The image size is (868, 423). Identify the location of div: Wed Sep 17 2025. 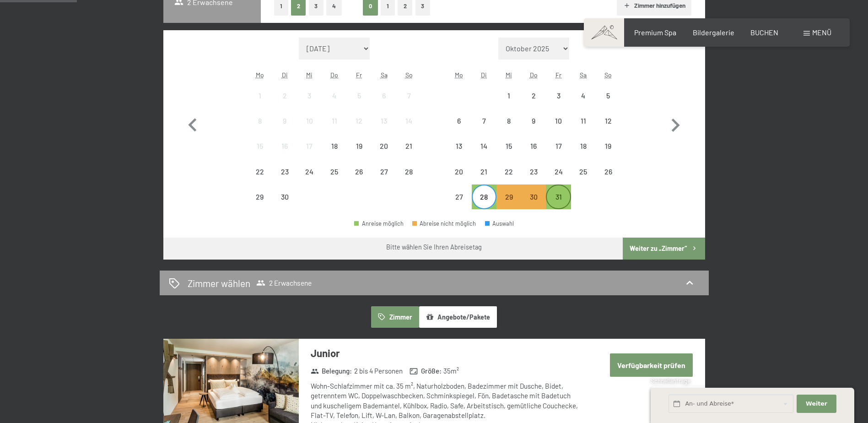
(309, 146).